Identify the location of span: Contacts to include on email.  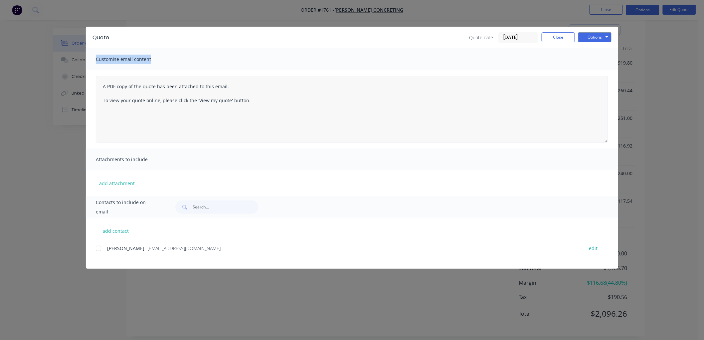
(127, 207).